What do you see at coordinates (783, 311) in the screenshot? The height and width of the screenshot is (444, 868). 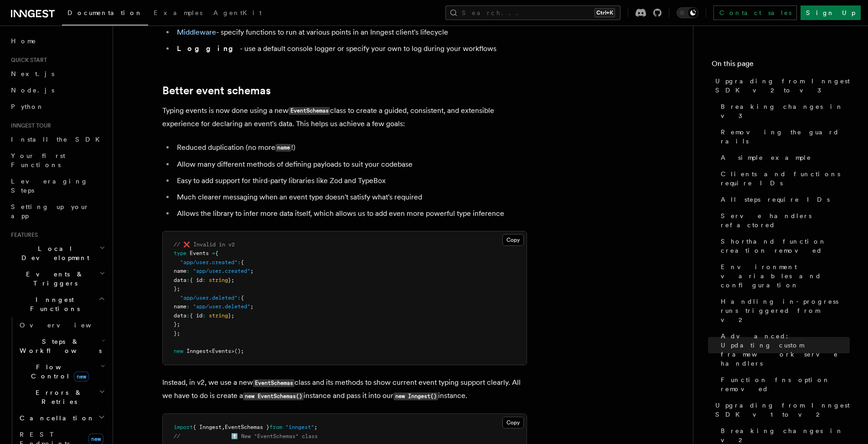 I see `a: Handling in-progress runs triggered from v2` at bounding box center [783, 311].